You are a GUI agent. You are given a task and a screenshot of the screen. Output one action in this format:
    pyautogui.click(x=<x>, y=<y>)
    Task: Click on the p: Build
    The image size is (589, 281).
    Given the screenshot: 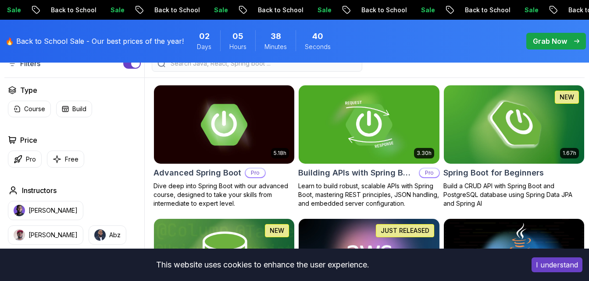 What is the action you would take?
    pyautogui.click(x=79, y=109)
    